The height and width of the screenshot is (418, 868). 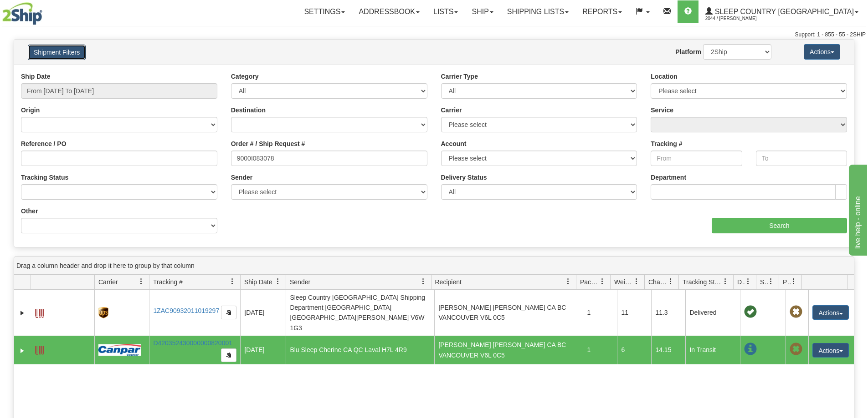 I want to click on label: Reference / PO, so click(x=44, y=144).